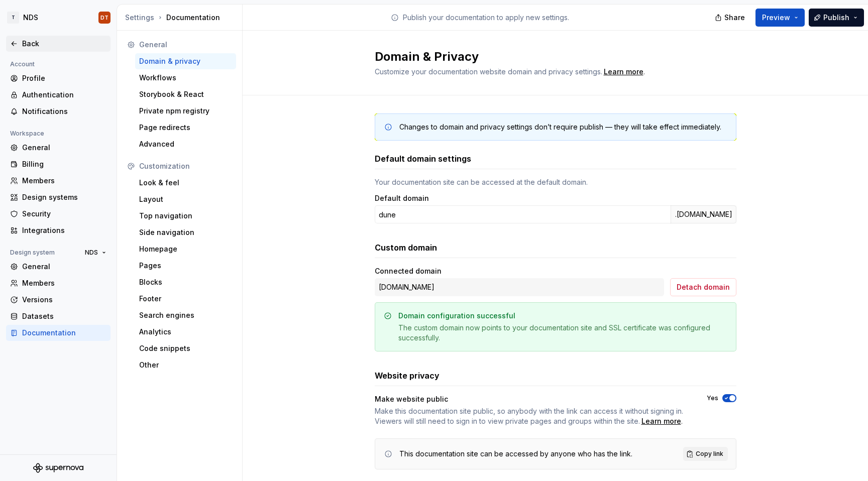 This screenshot has height=481, width=868. Describe the element at coordinates (712, 398) in the screenshot. I see `label: Yes` at that location.